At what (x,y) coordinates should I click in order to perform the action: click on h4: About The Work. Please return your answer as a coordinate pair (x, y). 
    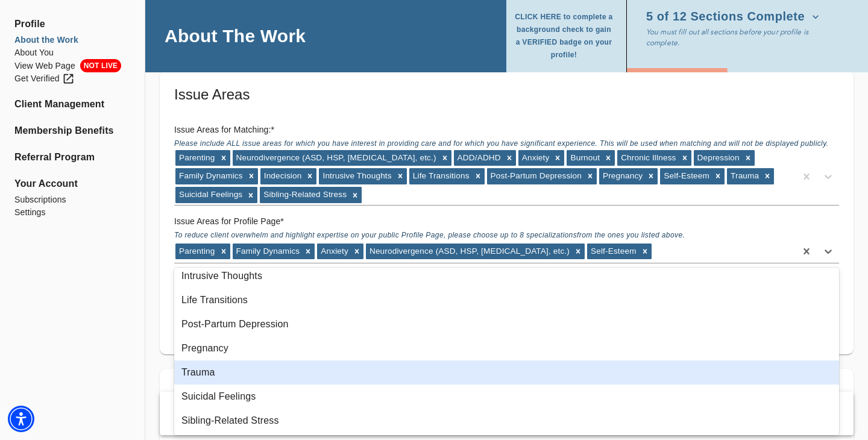
    Looking at the image, I should click on (235, 36).